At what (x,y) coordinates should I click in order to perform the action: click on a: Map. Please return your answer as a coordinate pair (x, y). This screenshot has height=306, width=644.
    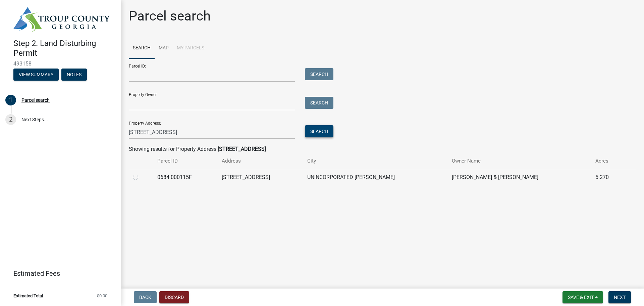
    Looking at the image, I should click on (164, 48).